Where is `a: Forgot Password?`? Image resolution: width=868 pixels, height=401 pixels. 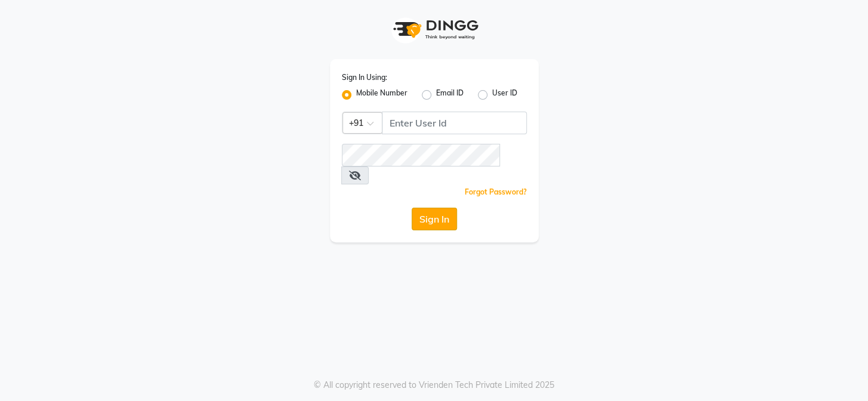
a: Forgot Password? is located at coordinates (496, 192).